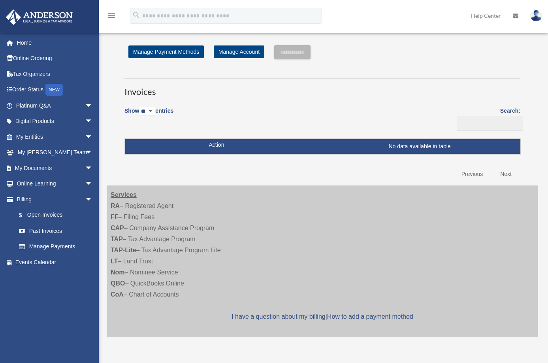 This screenshot has height=363, width=548. What do you see at coordinates (278, 316) in the screenshot?
I see `a: I have a question about my billing` at bounding box center [278, 316].